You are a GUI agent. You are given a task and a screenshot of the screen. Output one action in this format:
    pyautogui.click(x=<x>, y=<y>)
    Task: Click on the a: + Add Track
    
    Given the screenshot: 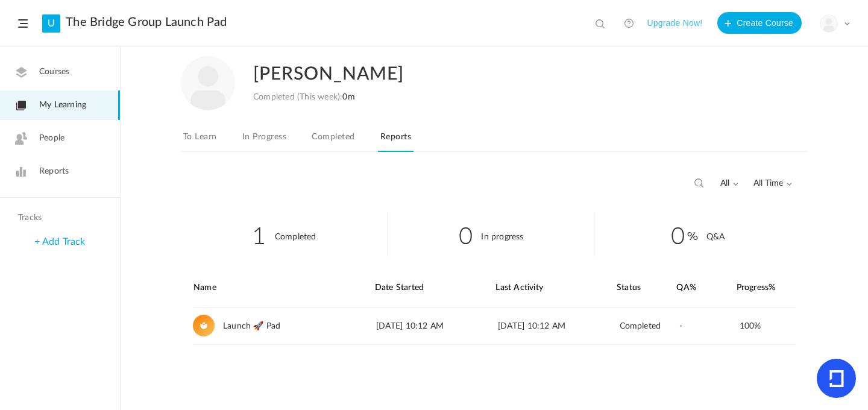 What is the action you would take?
    pyautogui.click(x=59, y=242)
    